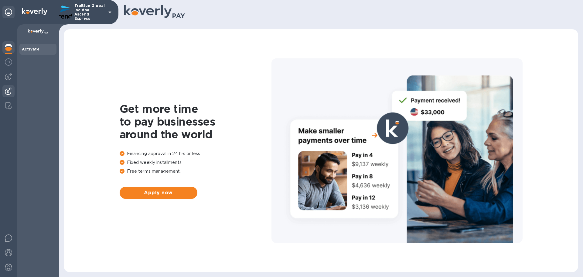  What do you see at coordinates (90, 12) in the screenshot?
I see `p: TruBlue Global Inc dba Ascend Express` at bounding box center [90, 12].